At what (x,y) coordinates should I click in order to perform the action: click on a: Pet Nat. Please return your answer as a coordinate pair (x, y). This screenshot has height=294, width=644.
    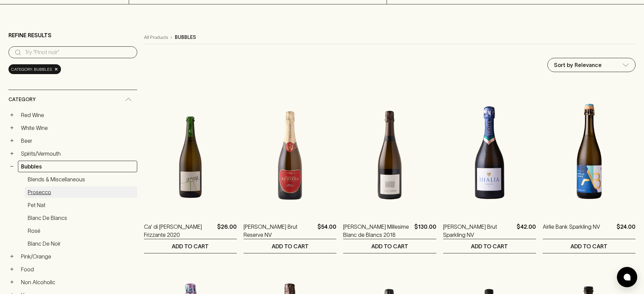
    Looking at the image, I should click on (81, 205).